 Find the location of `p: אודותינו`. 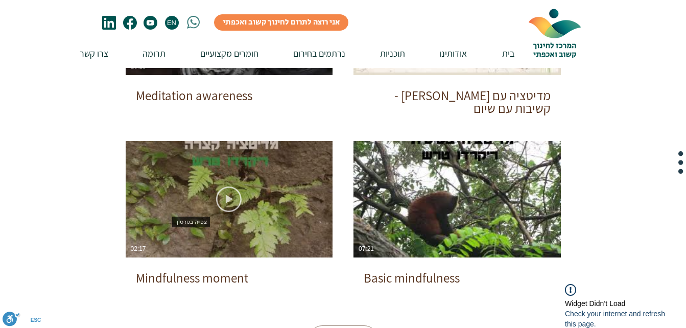

p: אודותינו is located at coordinates (453, 53).